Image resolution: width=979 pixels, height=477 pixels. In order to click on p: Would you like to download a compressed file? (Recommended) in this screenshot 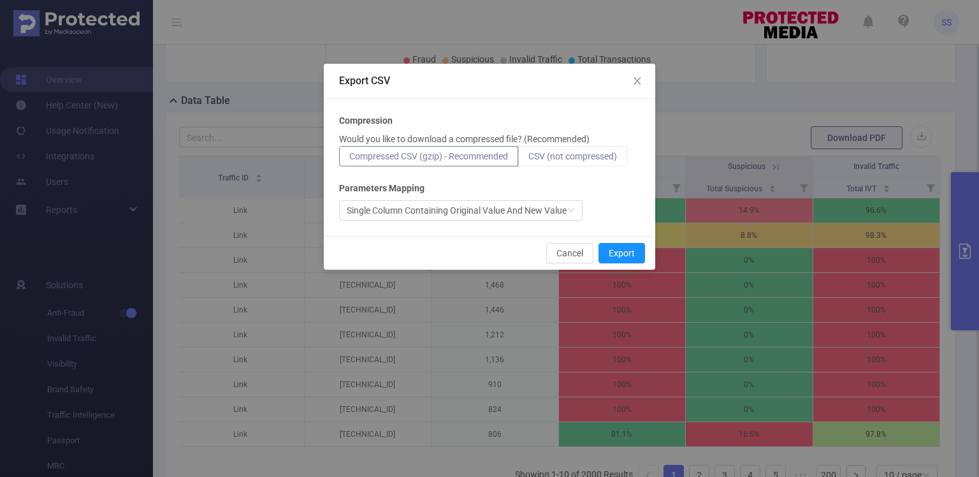, I will do `click(464, 139)`.